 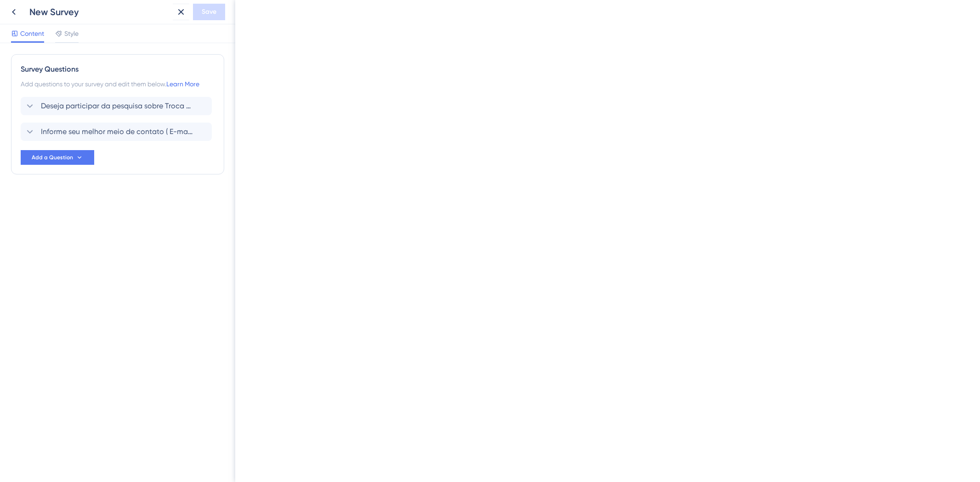 What do you see at coordinates (117, 84) in the screenshot?
I see `div: Add questions to your survey and edit them below.` at bounding box center [117, 84].